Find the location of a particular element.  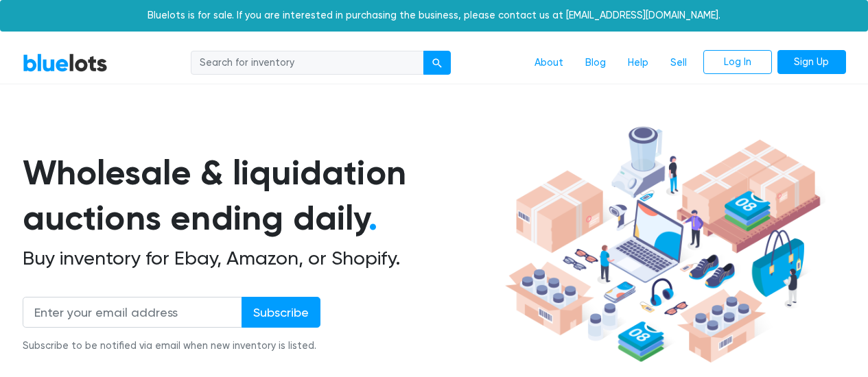

h2: Buy inventory for Ebay, Amazon, or Shopify. is located at coordinates (261, 259).